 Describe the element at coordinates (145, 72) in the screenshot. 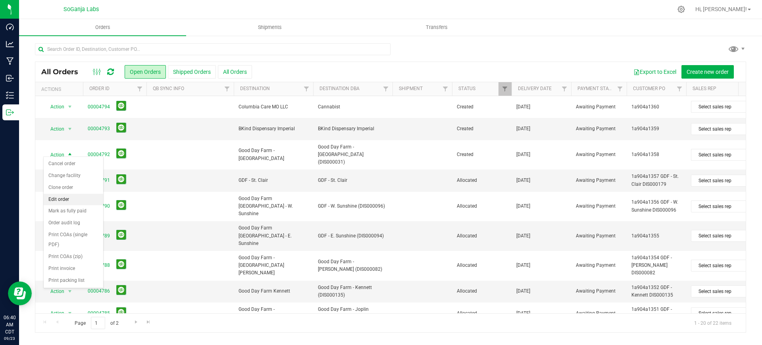

I see `button: Open Orders` at that location.